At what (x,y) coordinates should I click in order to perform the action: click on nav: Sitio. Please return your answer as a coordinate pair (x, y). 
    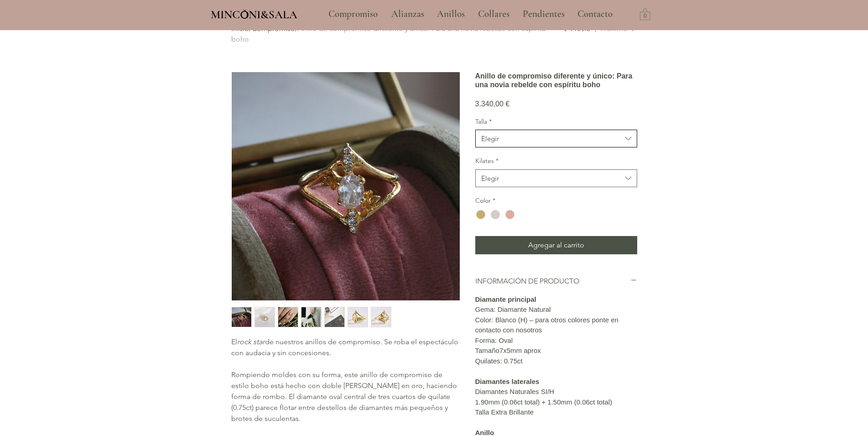
    Looking at the image, I should click on (471, 14).